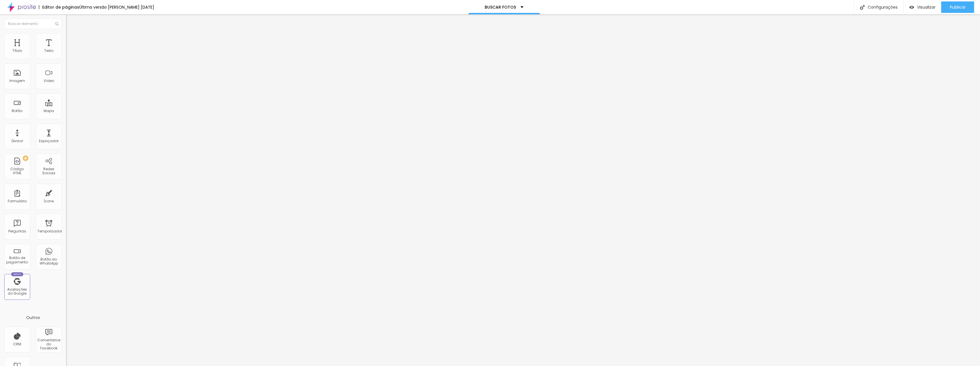 This screenshot has width=980, height=366. What do you see at coordinates (48, 51) in the screenshot?
I see `font: Texto` at bounding box center [48, 51].